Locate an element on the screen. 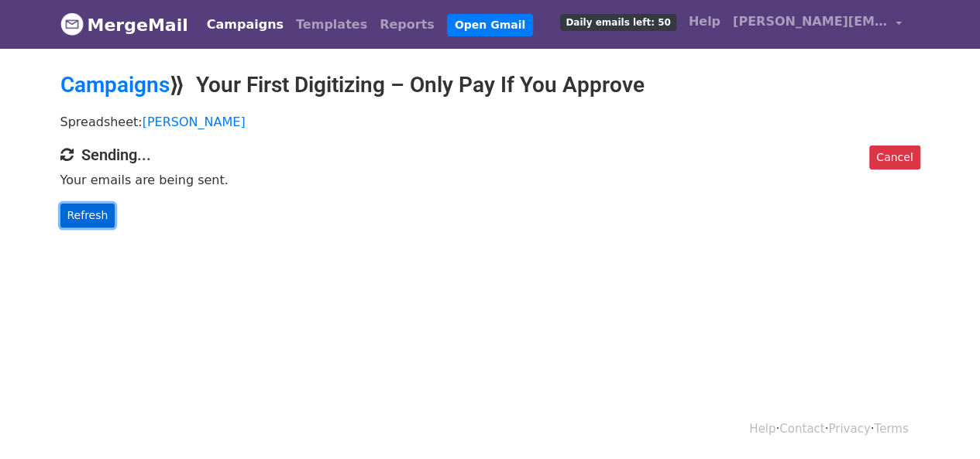 The height and width of the screenshot is (459, 980). a: Refresh is located at coordinates (88, 215).